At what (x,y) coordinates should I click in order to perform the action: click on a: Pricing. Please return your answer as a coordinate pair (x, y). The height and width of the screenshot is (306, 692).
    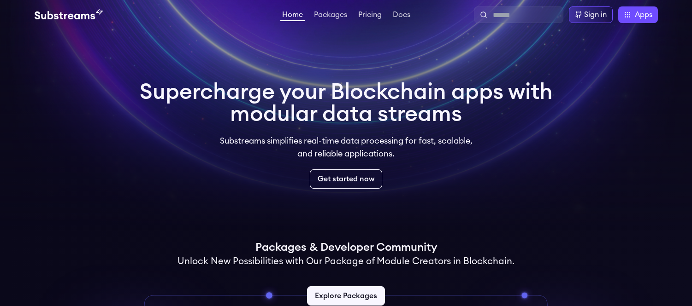
    Looking at the image, I should click on (370, 16).